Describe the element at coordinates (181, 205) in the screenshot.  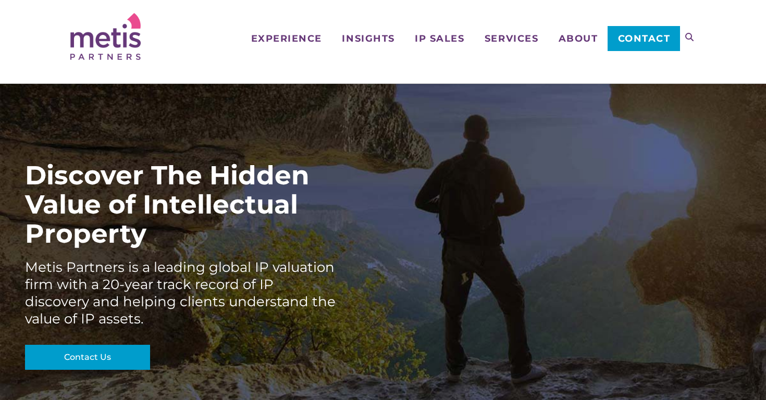
I see `div: Discover The Hidden Value of Intellectual Property` at that location.